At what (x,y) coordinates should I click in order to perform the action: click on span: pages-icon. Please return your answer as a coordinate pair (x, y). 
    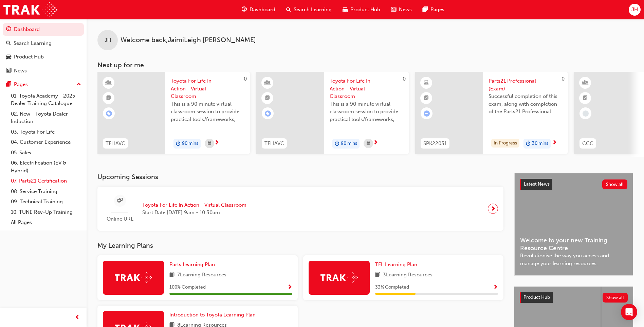
    Looking at the image, I should click on (9, 85).